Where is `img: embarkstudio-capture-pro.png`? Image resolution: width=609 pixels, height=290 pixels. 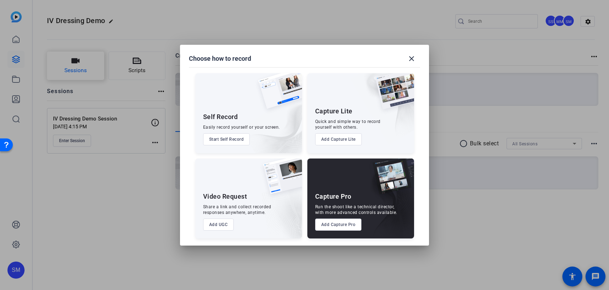
img: embarkstudio-capture-pro.png is located at coordinates (388, 203).